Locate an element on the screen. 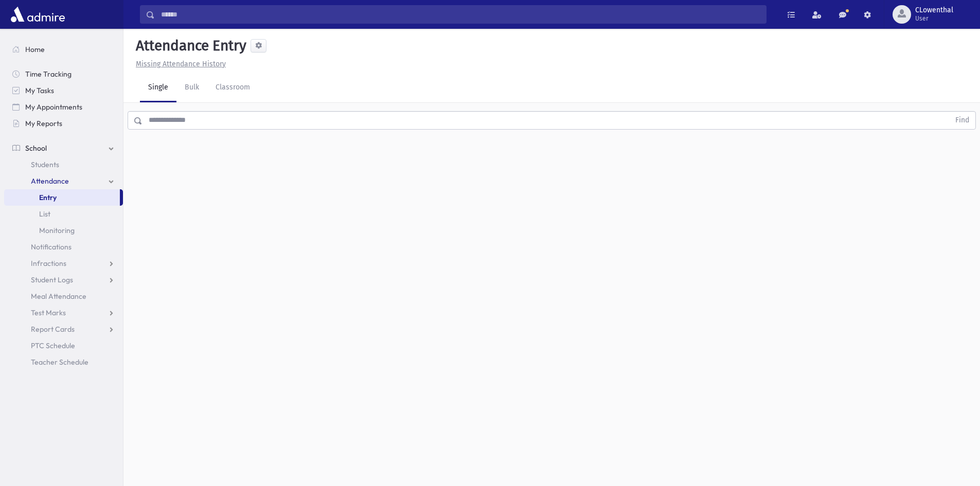  a: Students is located at coordinates (63, 165).